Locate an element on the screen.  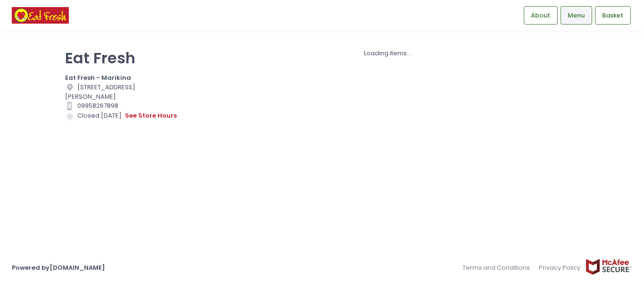
a: About is located at coordinates (541, 15).